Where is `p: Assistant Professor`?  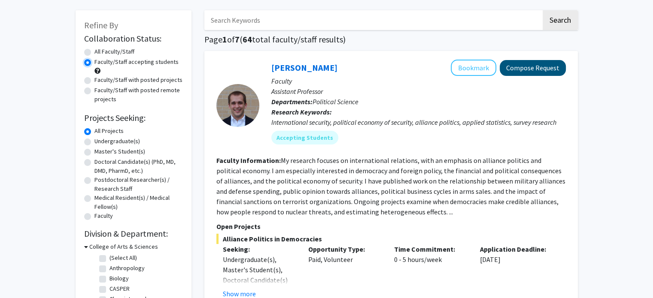 p: Assistant Professor is located at coordinates (419, 91).